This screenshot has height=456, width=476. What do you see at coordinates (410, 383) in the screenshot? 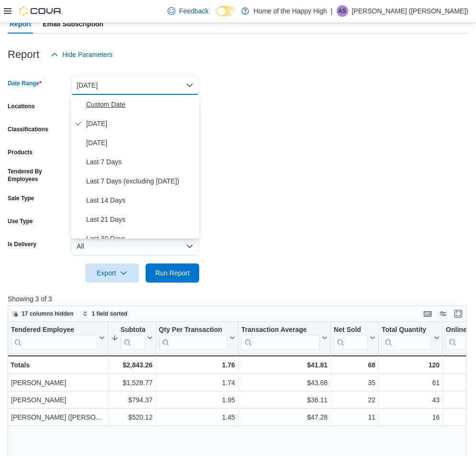
I see `div: 61` at bounding box center [410, 383].